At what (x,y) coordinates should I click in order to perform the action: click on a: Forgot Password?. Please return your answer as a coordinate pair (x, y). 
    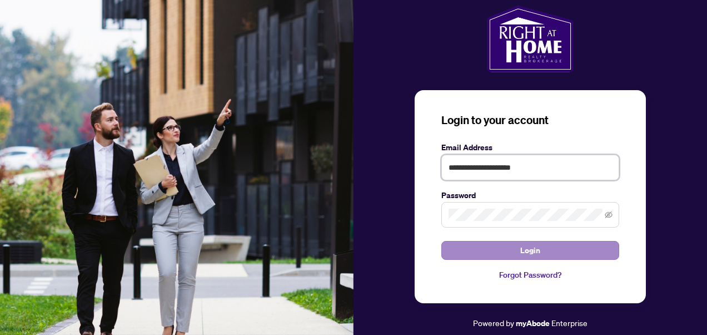
    Looking at the image, I should click on (530, 275).